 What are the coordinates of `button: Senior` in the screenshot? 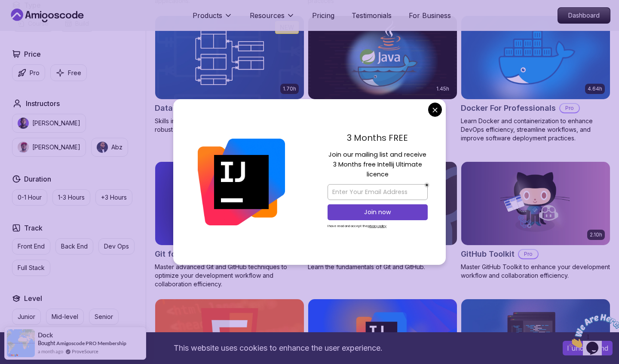 It's located at (104, 317).